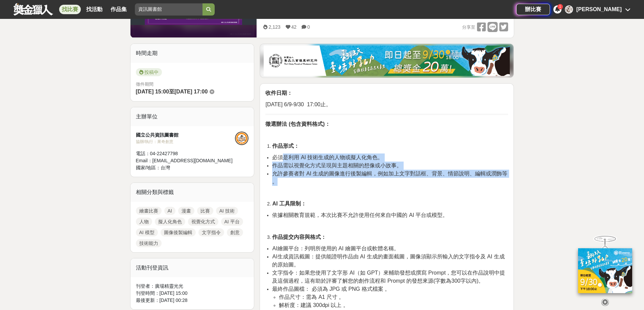 The width and height of the screenshot is (644, 310). What do you see at coordinates (192, 268) in the screenshot?
I see `div: 活動刊登資訊` at bounding box center [192, 268].